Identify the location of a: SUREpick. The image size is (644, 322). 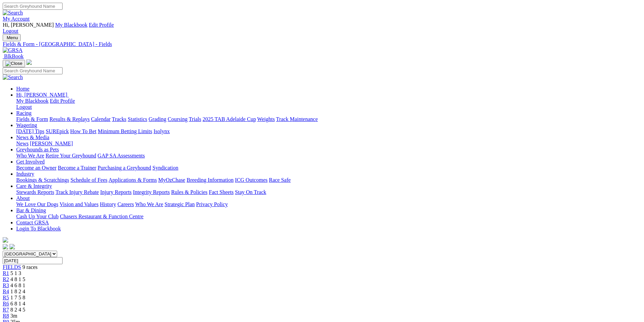
(57, 131).